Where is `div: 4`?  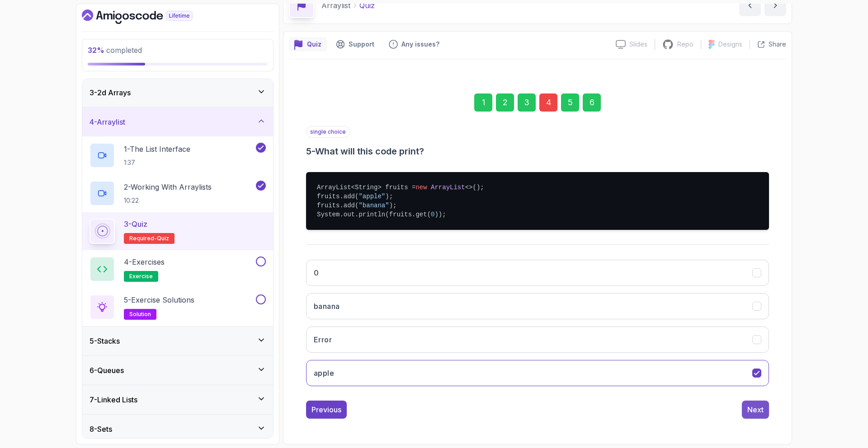
div: 4 is located at coordinates (548, 102).